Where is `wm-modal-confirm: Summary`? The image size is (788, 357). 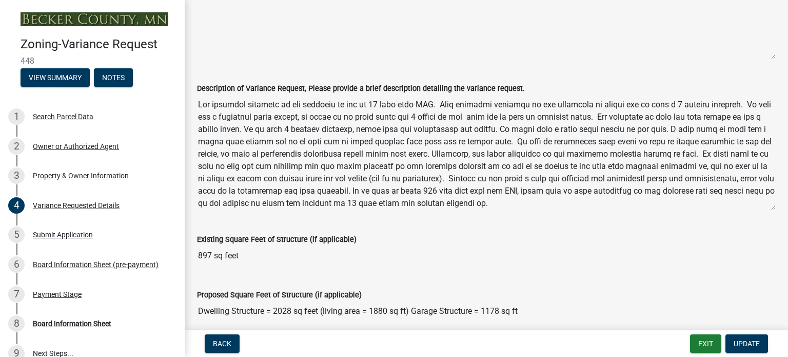 wm-modal-confirm: Summary is located at coordinates (55, 78).